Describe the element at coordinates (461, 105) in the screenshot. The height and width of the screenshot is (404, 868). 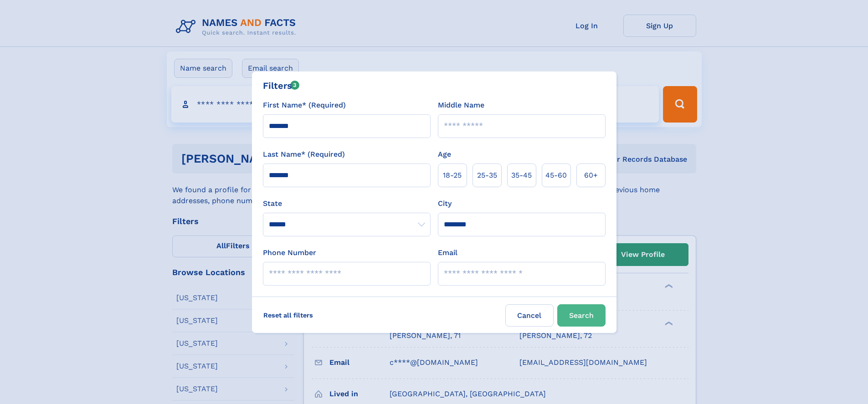
I see `label: Middle Name` at that location.